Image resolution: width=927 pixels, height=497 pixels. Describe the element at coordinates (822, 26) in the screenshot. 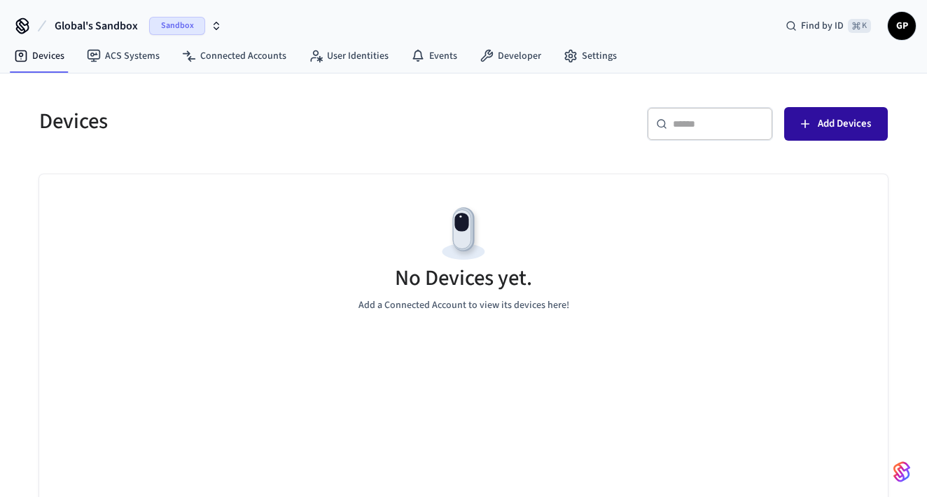

I see `span: Find by ID` at that location.